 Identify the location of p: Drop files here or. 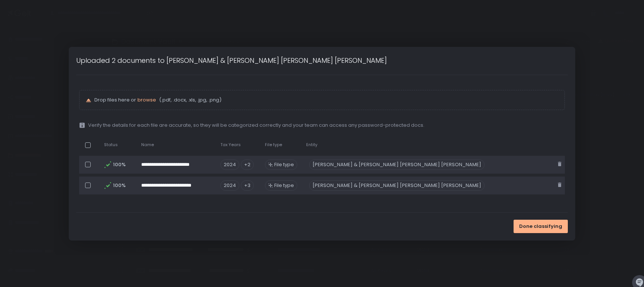
(327, 100).